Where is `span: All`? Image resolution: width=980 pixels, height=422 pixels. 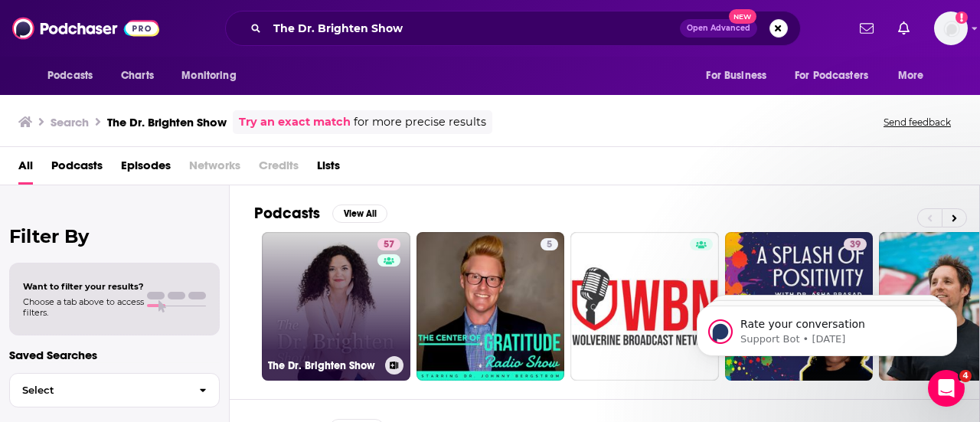
span: All is located at coordinates (25, 168).